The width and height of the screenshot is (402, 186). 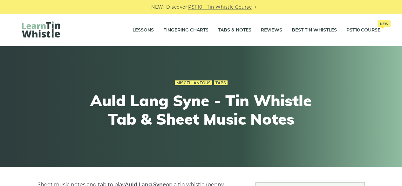 What do you see at coordinates (186, 30) in the screenshot?
I see `a: Fingering Charts` at bounding box center [186, 30].